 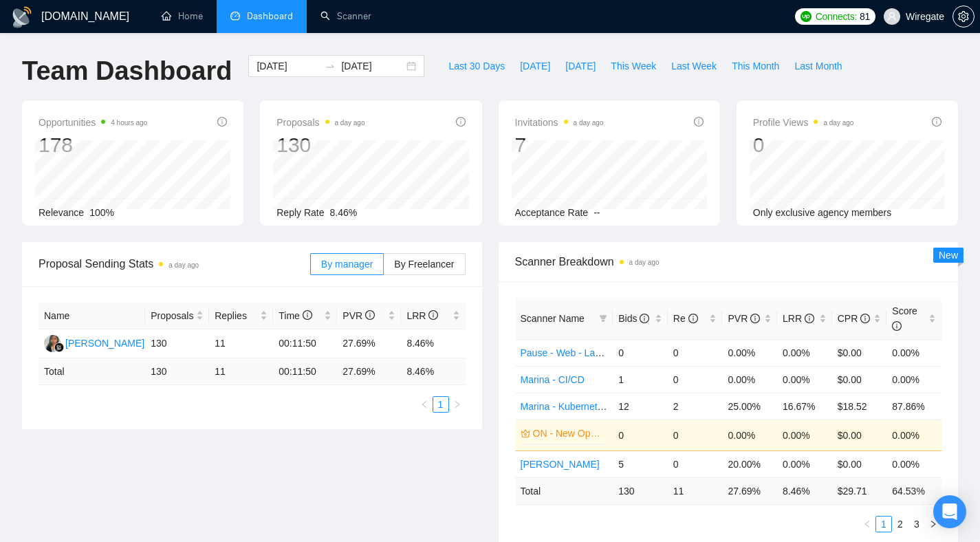 What do you see at coordinates (52, 344) in the screenshot?
I see `img: GA` at bounding box center [52, 344].